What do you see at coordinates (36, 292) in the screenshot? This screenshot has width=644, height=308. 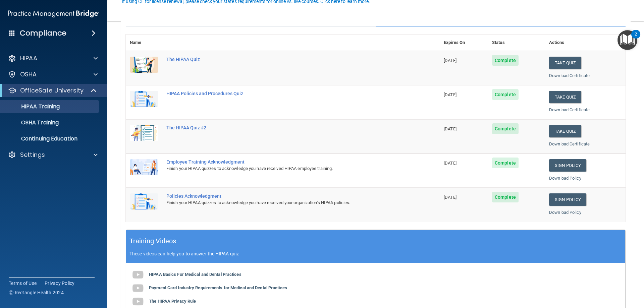 I see `span: Ⓒ Rectangle Health 2024` at bounding box center [36, 292].